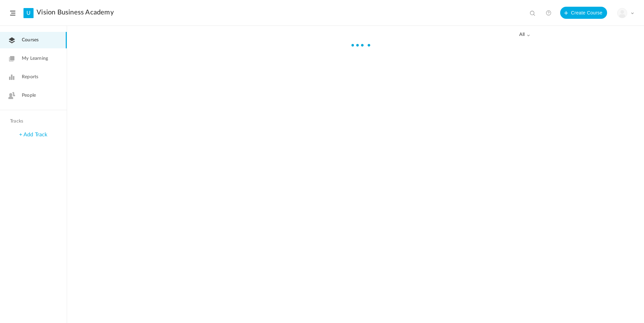 The height and width of the screenshot is (323, 644). Describe the element at coordinates (75, 12) in the screenshot. I see `a: Vision Business Academy` at that location.